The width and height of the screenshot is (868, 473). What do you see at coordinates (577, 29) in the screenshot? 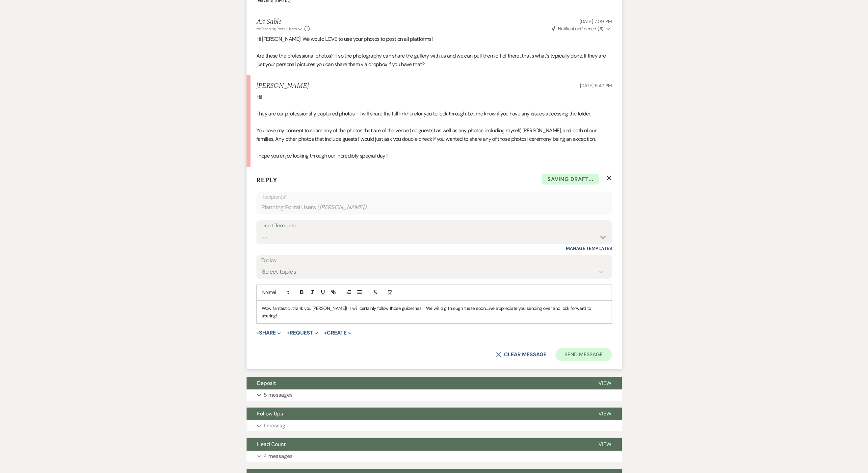
I see `span: Opened` at bounding box center [577, 29].